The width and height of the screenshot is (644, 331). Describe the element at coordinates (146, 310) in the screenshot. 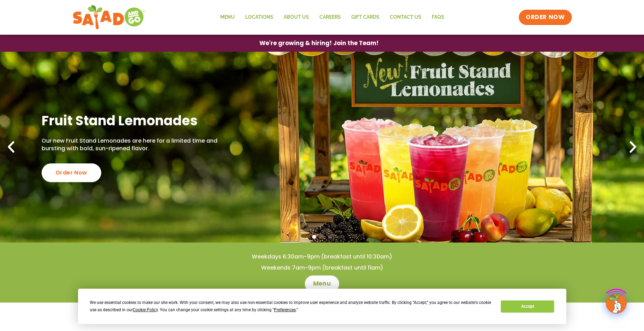

I see `span: Cookie Policy` at that location.